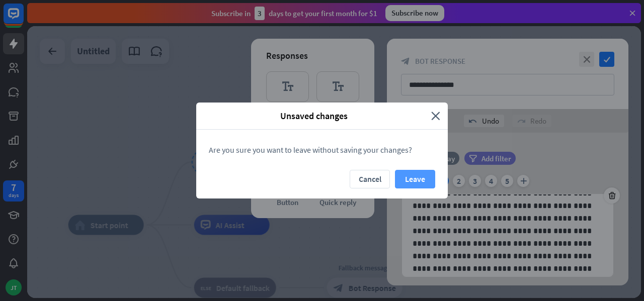  What do you see at coordinates (313, 115) in the screenshot?
I see `span: Unsaved changes` at bounding box center [313, 115].